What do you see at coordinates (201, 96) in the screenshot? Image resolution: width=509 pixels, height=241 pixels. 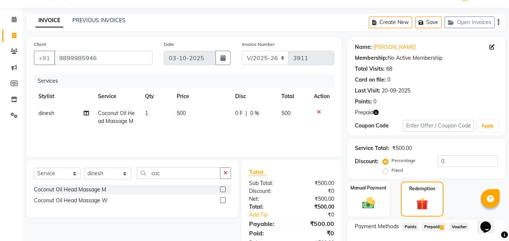 I see `th: Price` at bounding box center [201, 96].